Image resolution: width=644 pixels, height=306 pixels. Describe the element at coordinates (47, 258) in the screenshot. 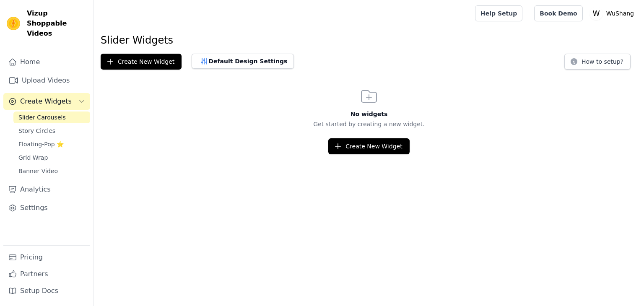

I see `a: Pricing` at that location.